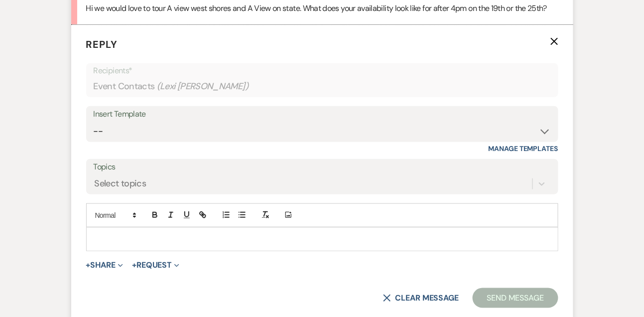 Image resolution: width=644 pixels, height=317 pixels. I want to click on a: Manage Templates, so click(523, 148).